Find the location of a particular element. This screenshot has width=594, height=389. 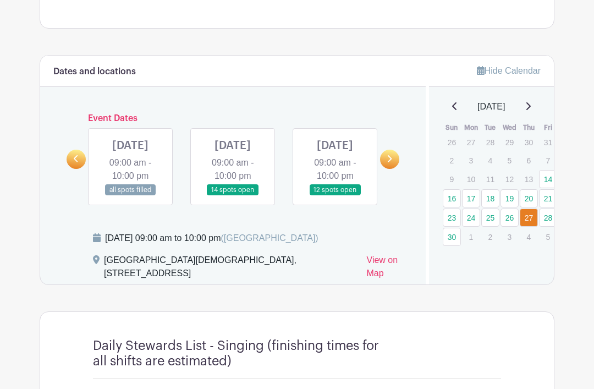

h6: Event Dates is located at coordinates (233, 118).